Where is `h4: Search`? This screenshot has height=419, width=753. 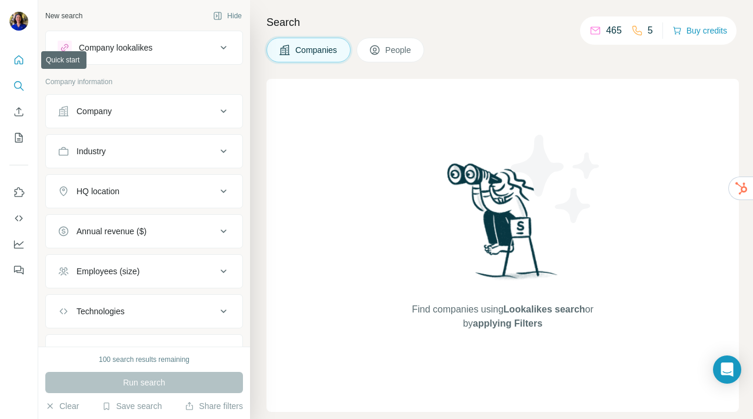
h4: Search is located at coordinates (502, 22).